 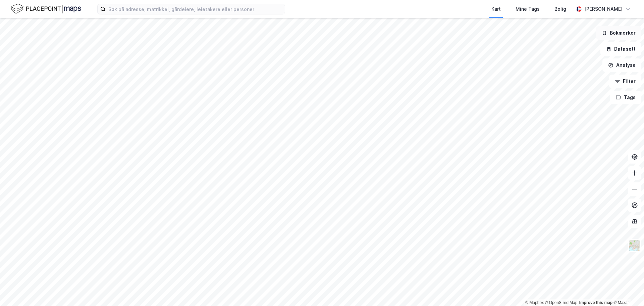 I want to click on div: Kart, so click(x=496, y=9).